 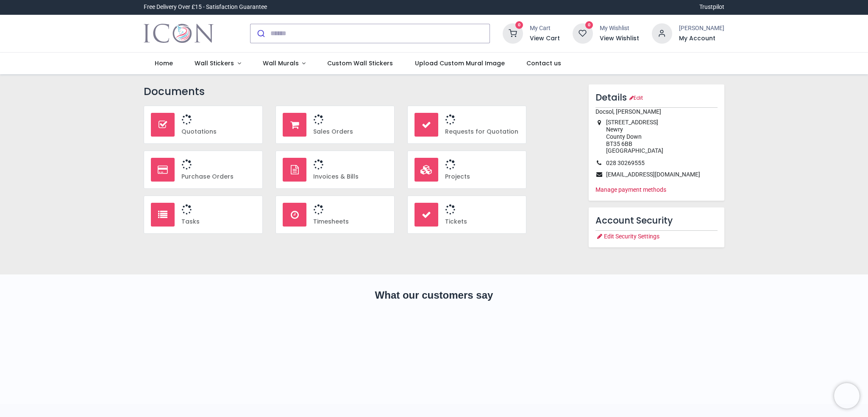 What do you see at coordinates (350, 177) in the screenshot?
I see `h6: Invoices & Bills` at bounding box center [350, 177].